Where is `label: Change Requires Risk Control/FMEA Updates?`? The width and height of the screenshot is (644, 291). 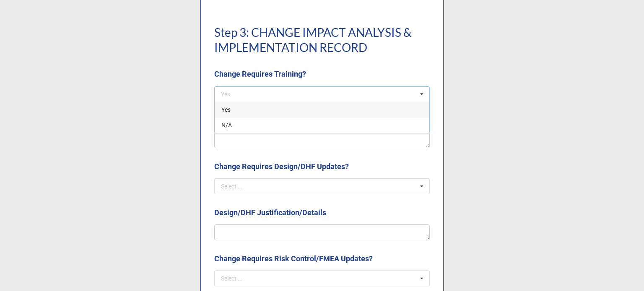 label: Change Requires Risk Control/FMEA Updates? is located at coordinates (294, 259).